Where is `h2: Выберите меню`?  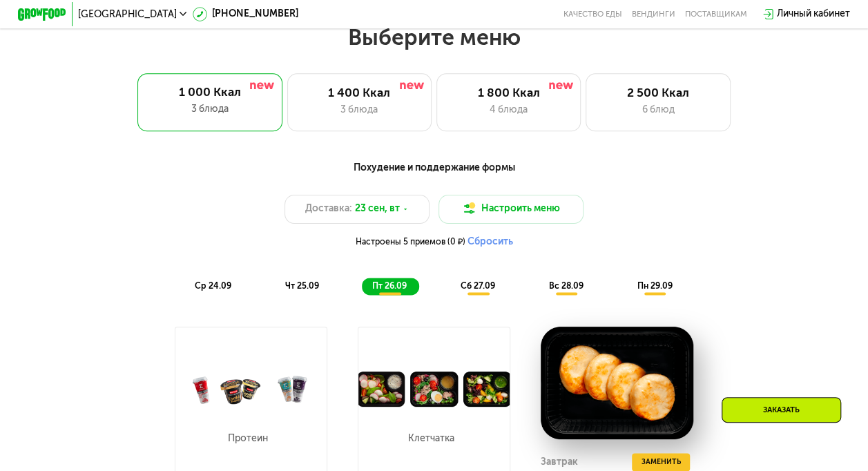
h2: Выберите меню is located at coordinates (434, 37).